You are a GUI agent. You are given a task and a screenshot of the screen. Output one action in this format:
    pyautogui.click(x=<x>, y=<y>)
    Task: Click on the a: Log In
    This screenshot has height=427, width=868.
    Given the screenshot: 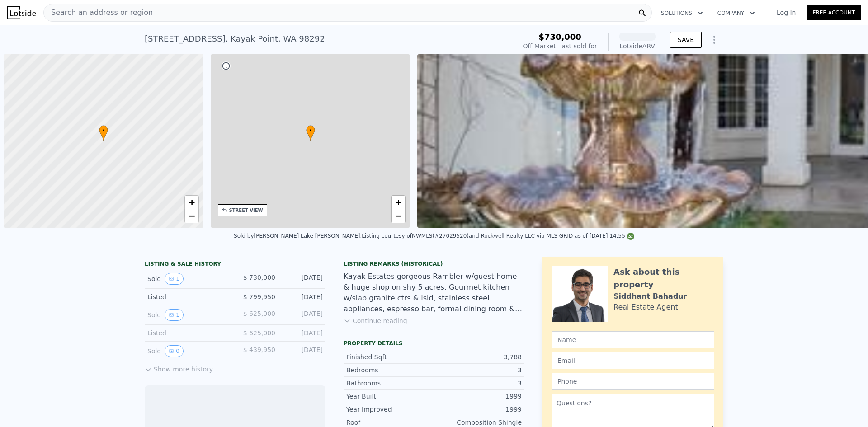 What is the action you would take?
    pyautogui.click(x=786, y=13)
    